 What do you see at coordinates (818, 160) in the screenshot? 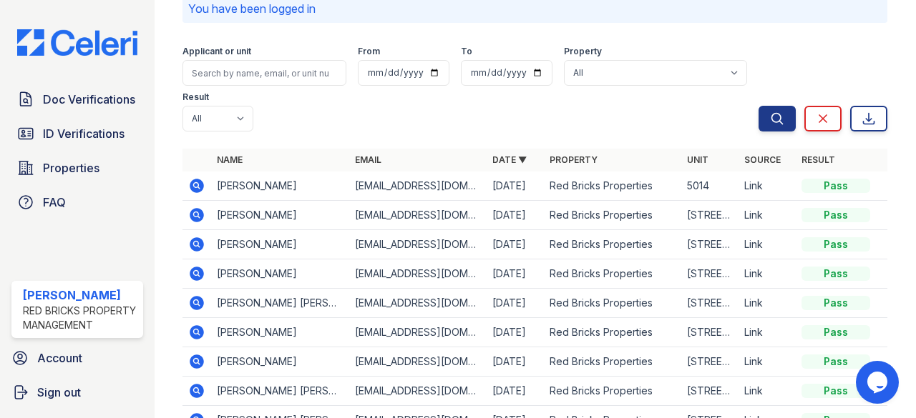
I see `a: Result` at bounding box center [818, 160].